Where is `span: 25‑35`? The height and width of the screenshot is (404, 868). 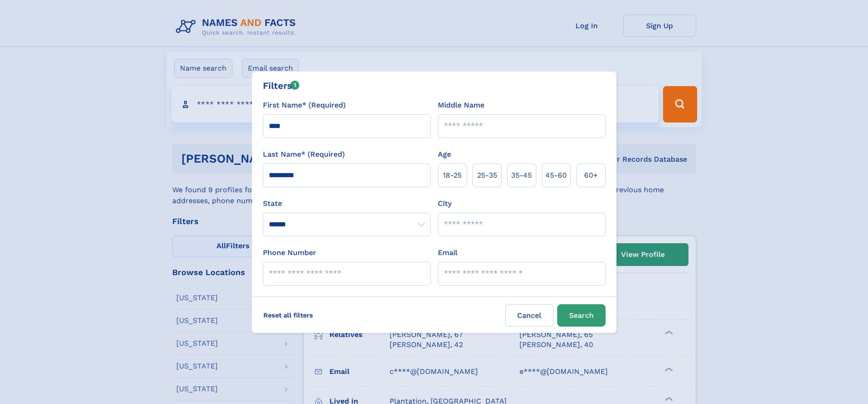
span: 25‑35 is located at coordinates (487, 175).